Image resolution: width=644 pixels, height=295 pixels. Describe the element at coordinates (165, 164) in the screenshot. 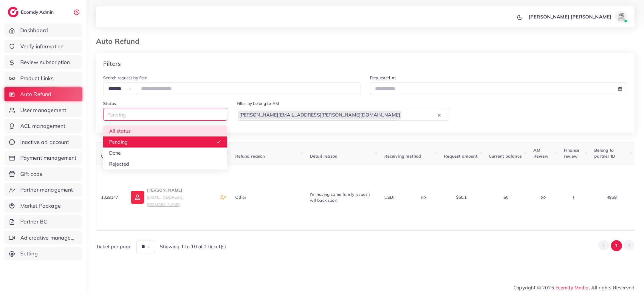

I see `li: Rejected` at that location.